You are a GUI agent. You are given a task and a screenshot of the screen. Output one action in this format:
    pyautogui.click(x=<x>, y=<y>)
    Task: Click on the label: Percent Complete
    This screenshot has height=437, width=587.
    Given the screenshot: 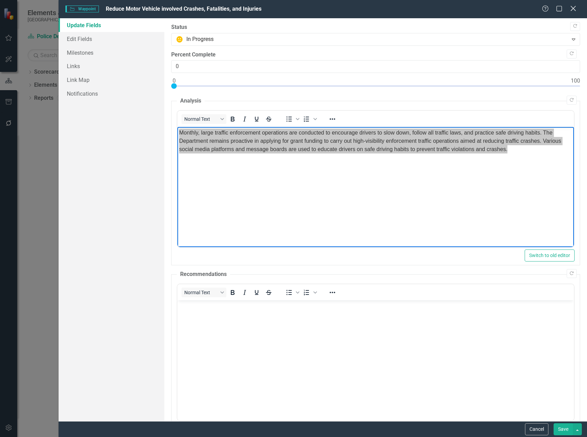 What is the action you would take?
    pyautogui.click(x=375, y=55)
    